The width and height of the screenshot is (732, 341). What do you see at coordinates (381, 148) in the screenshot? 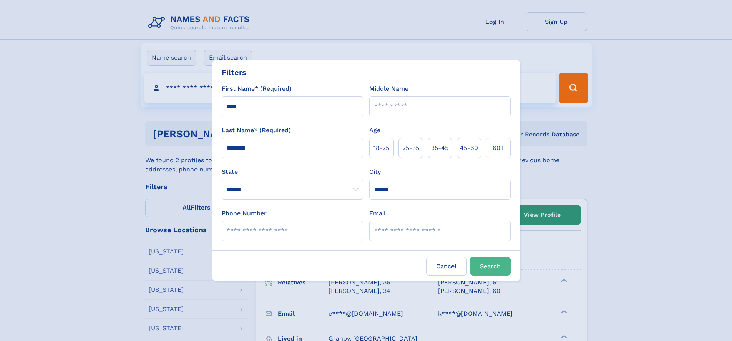
I see `span: 18‑25` at bounding box center [381, 148].